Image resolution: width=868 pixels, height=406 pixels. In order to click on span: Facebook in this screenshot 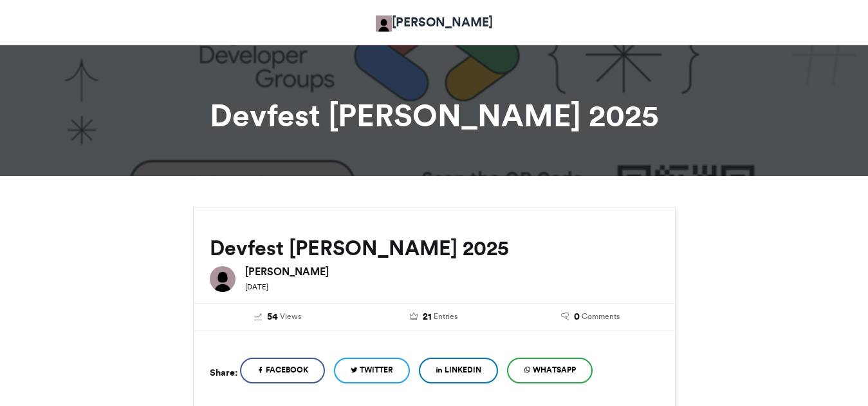, I will do `click(287, 369)`.